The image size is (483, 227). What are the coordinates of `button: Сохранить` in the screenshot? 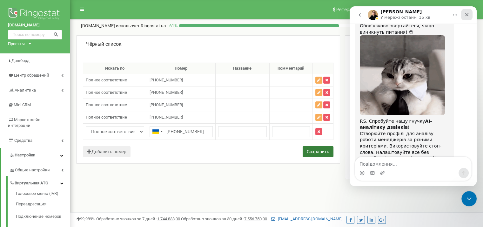 It's located at (318, 152).